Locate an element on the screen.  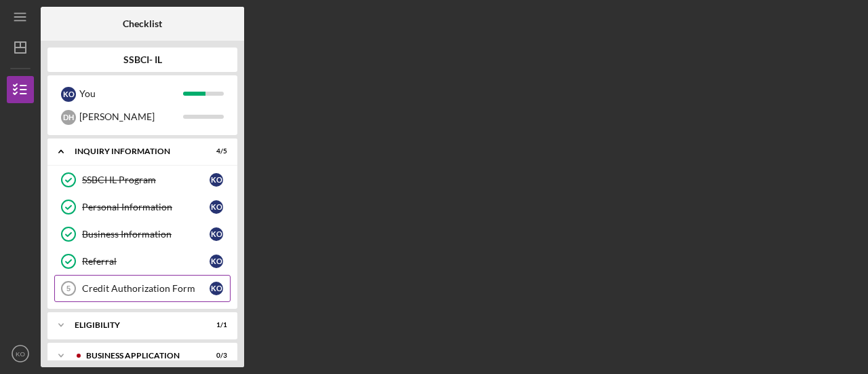
tspan: 5 is located at coordinates (69, 289).